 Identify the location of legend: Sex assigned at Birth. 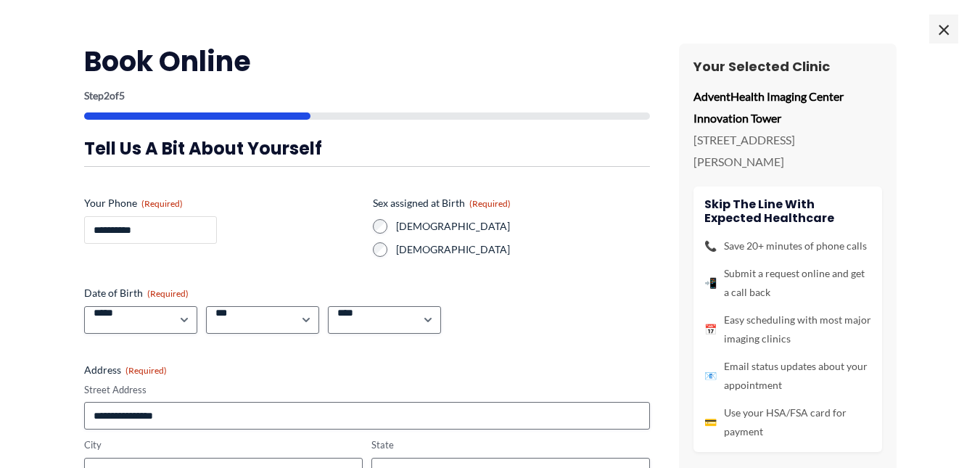
(442, 203).